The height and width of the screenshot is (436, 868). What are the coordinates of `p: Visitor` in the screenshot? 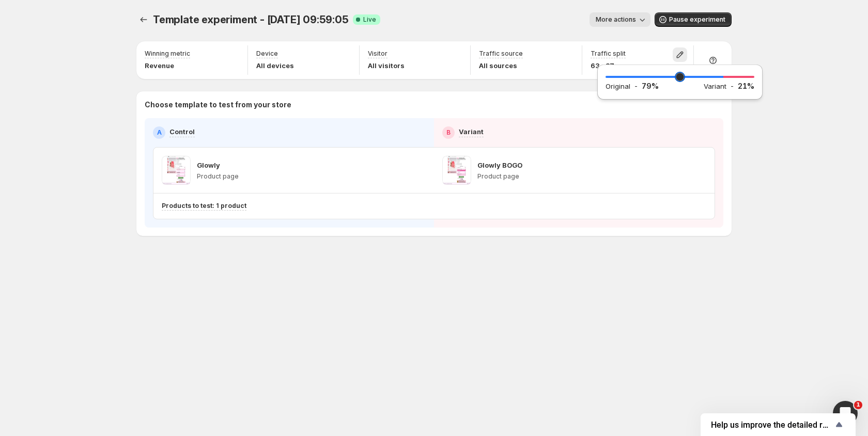 It's located at (377, 54).